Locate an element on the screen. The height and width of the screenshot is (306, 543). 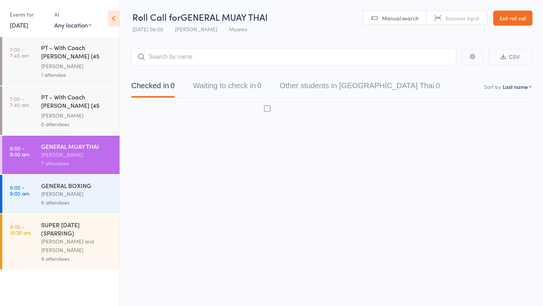
div: 7 attendees is located at coordinates (77, 163).